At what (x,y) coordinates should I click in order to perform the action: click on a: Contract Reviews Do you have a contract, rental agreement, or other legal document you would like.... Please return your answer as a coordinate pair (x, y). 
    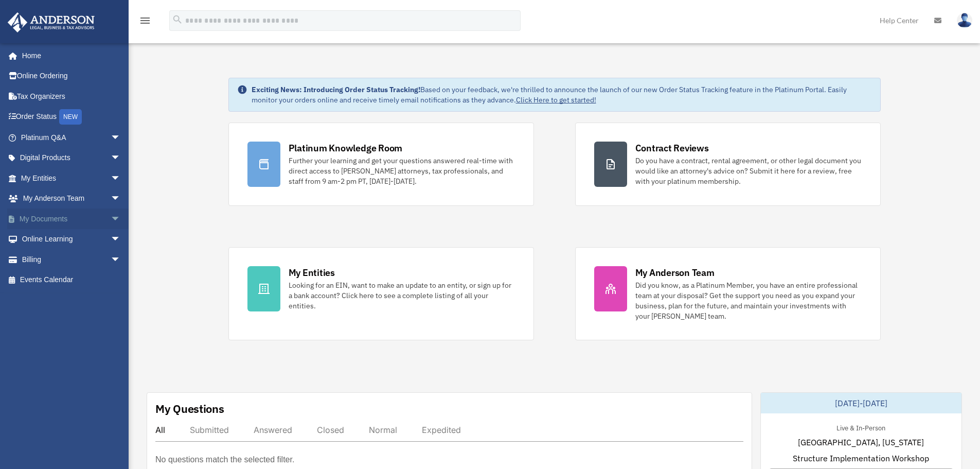
    Looking at the image, I should click on (728, 164).